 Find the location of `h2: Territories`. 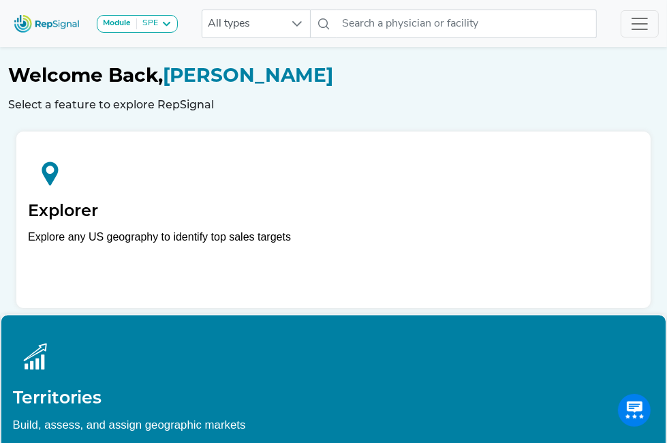

h2: Territories is located at coordinates (334, 397).